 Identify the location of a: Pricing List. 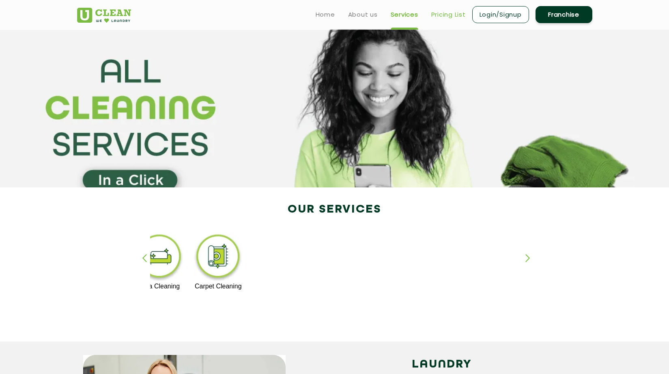
(448, 15).